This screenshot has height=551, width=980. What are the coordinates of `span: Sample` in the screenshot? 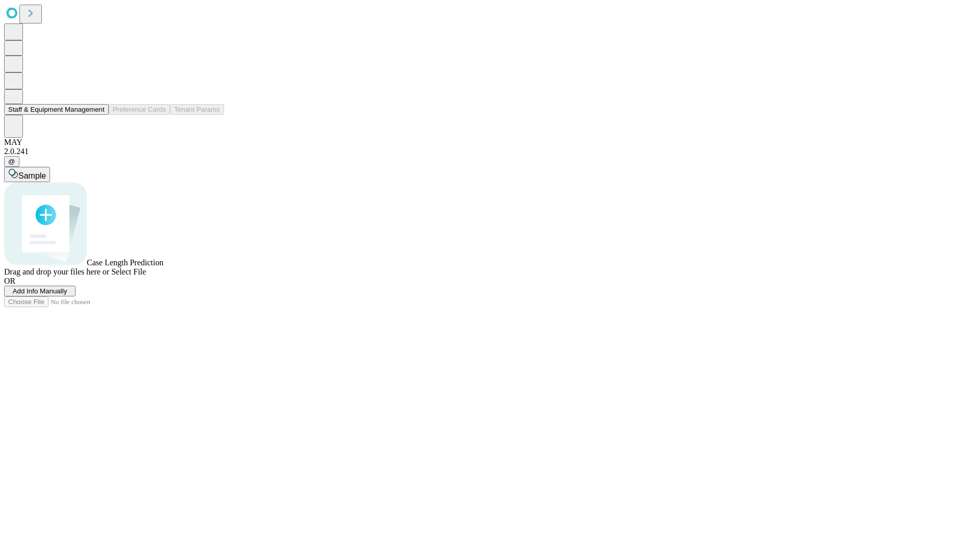 It's located at (32, 176).